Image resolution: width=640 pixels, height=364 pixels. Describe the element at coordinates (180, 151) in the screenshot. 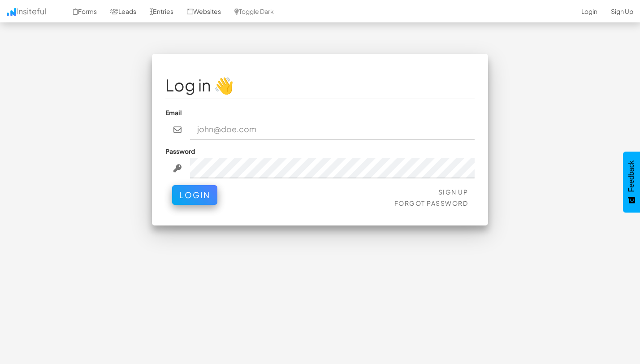

I see `label: Password` at that location.